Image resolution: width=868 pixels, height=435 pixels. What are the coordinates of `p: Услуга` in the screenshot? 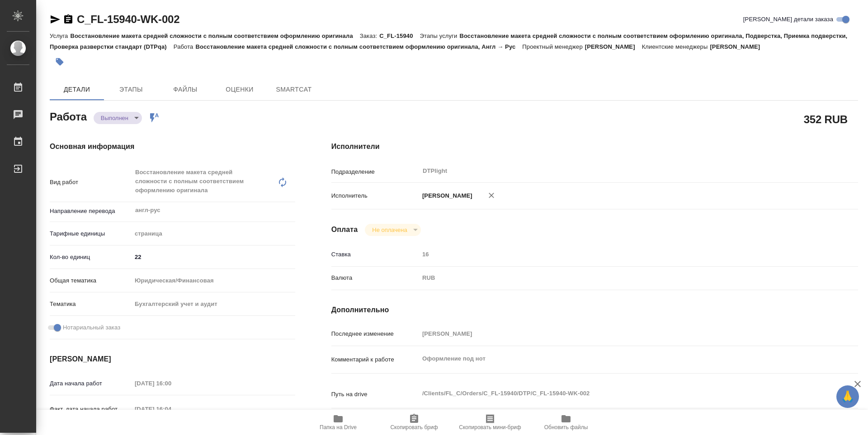 It's located at (60, 36).